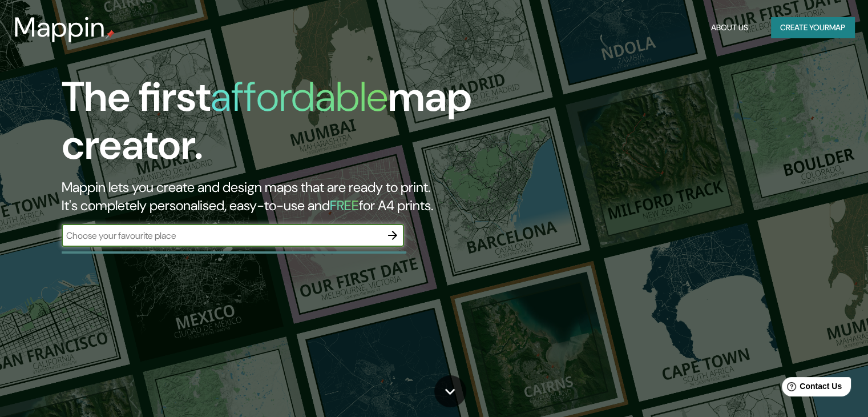  What do you see at coordinates (59, 28) in the screenshot?
I see `h3: Mappin` at bounding box center [59, 28].